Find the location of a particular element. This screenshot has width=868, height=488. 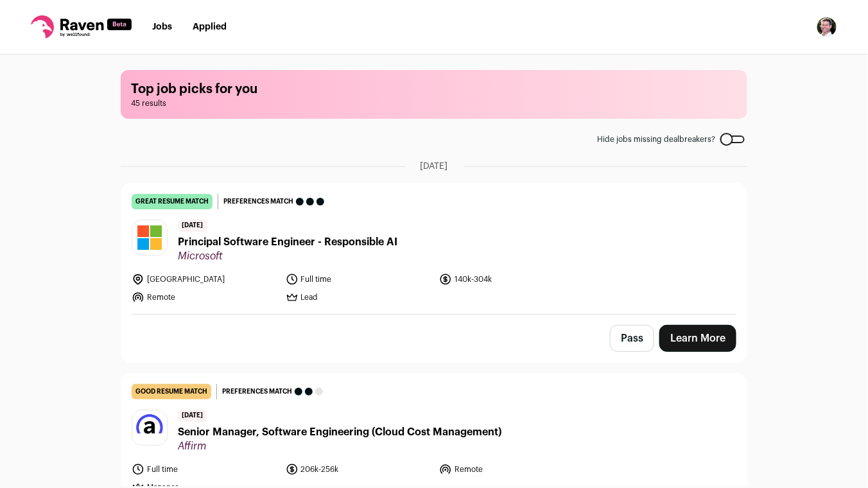

li: 140k-304k is located at coordinates (512, 280).